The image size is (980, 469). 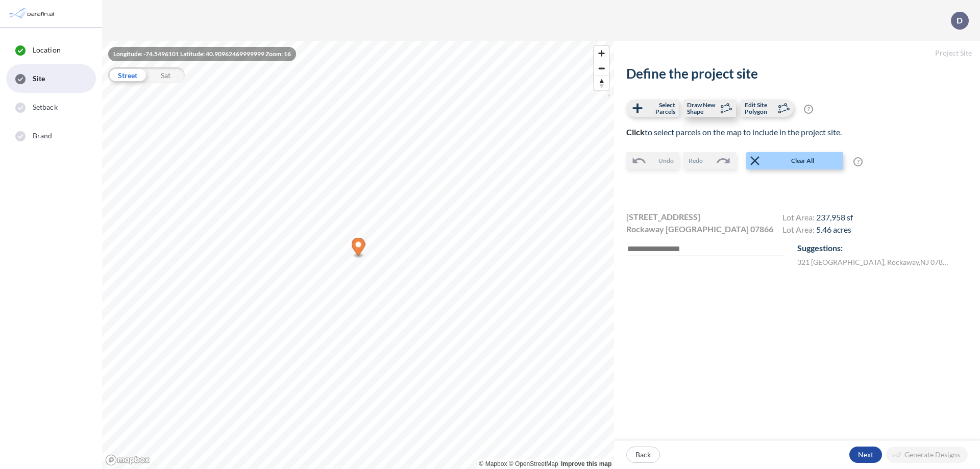 What do you see at coordinates (601, 53) in the screenshot?
I see `span: Zoom in` at bounding box center [601, 53].